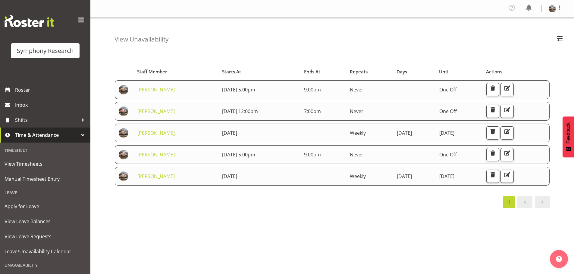 The image size is (574, 274). I want to click on button: Filter Employees, so click(560, 39).